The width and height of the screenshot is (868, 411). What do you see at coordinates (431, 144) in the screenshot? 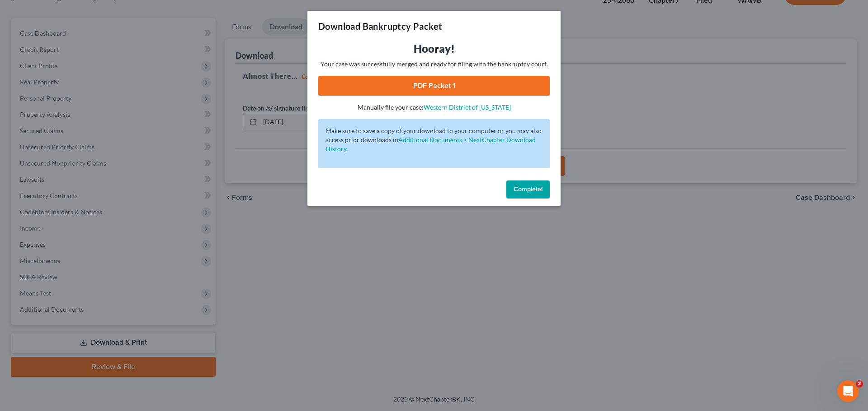
I see `a: Additional Documents > NextChapter Download History.` at bounding box center [431, 144].